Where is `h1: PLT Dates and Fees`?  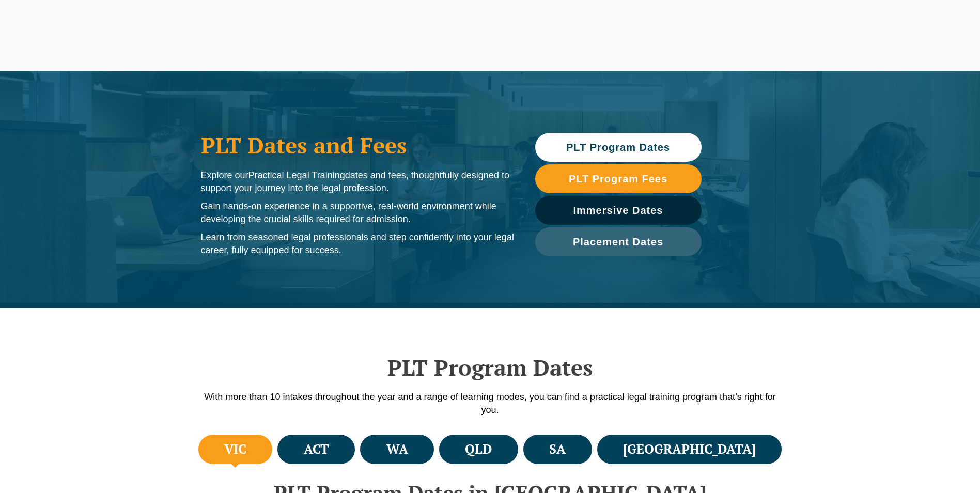 h1: PLT Dates and Fees is located at coordinates (358, 145).